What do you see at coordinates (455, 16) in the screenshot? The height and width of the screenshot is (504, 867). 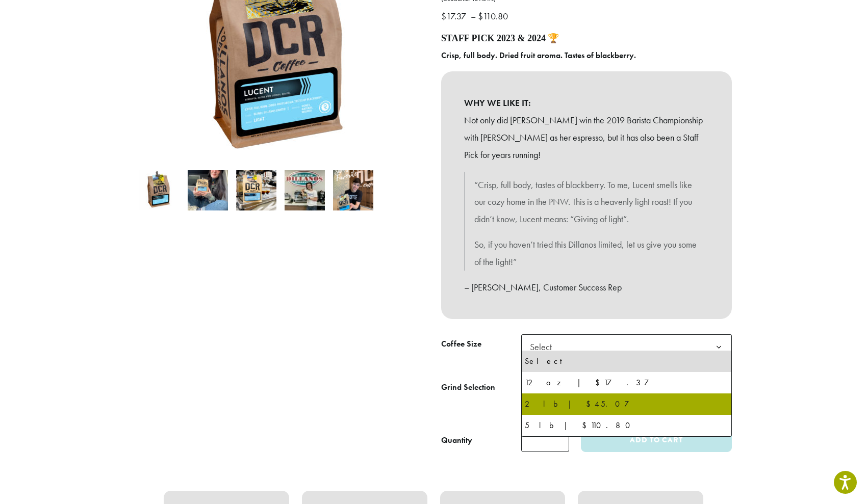 I see `bdi: 17.37` at bounding box center [455, 16].